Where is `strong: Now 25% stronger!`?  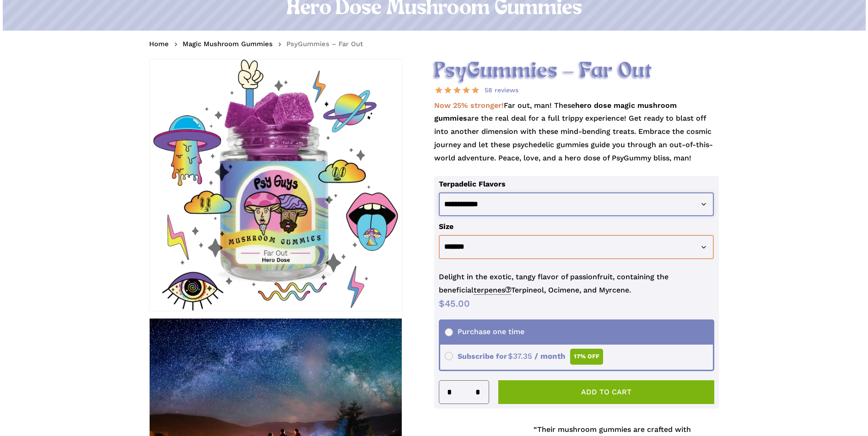 strong: Now 25% stronger! is located at coordinates (469, 105).